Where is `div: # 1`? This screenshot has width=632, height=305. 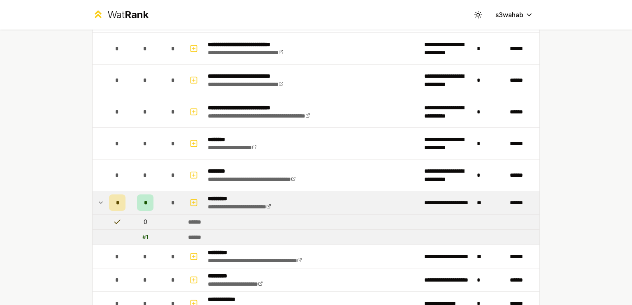 div: # 1 is located at coordinates (145, 237).